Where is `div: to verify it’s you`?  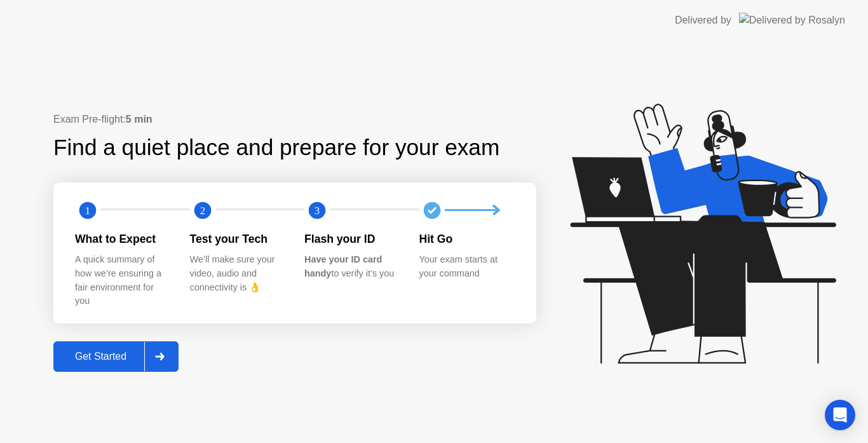
div: to verify it’s you is located at coordinates (351, 266).